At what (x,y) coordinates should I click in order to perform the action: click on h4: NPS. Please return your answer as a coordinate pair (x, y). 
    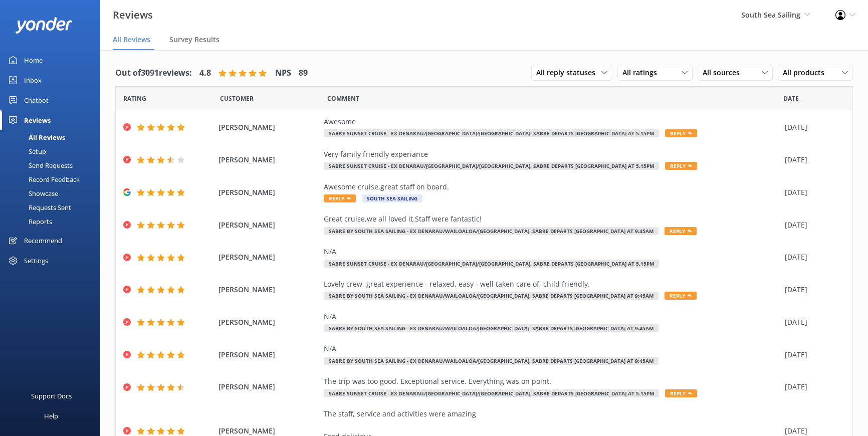
    Looking at the image, I should click on (283, 73).